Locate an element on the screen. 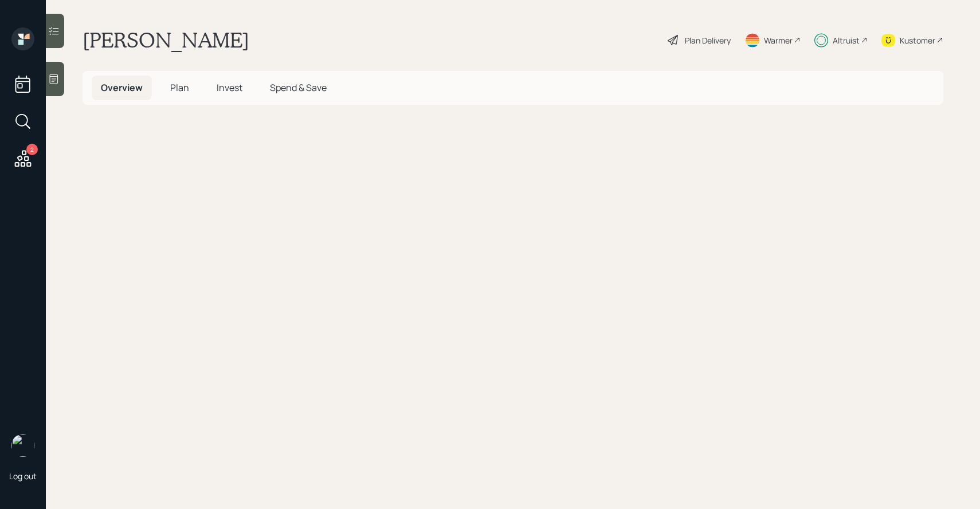 The width and height of the screenshot is (980, 509). div: Altruist is located at coordinates (846, 40).